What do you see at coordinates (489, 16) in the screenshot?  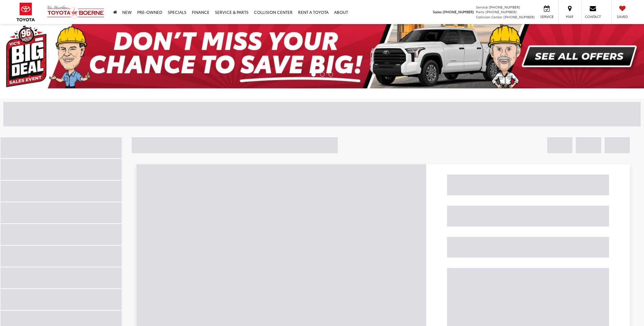 I see `span: Collision Center` at bounding box center [489, 16].